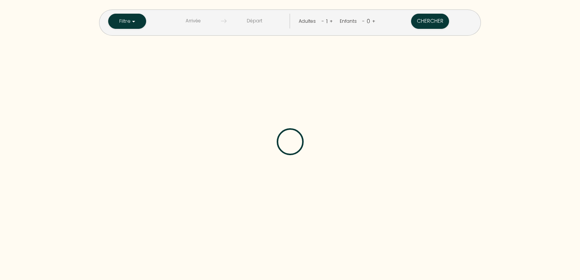 This screenshot has height=280, width=580. What do you see at coordinates (327, 21) in the screenshot?
I see `div: 1` at bounding box center [327, 21].